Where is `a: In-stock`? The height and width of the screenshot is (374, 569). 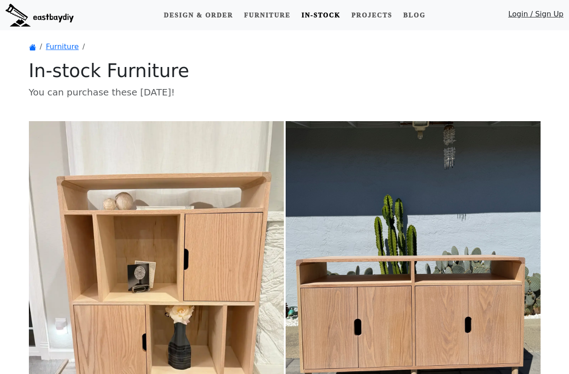 a: In-stock is located at coordinates (320, 15).